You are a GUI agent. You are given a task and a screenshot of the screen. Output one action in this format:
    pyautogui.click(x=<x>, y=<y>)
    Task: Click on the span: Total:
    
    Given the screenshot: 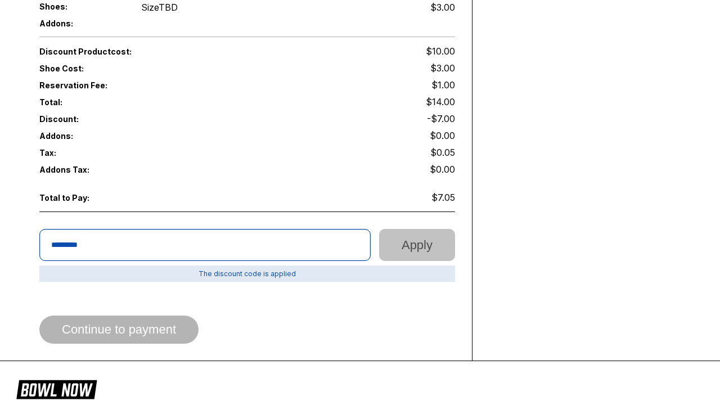 What is the action you would take?
    pyautogui.click(x=143, y=102)
    